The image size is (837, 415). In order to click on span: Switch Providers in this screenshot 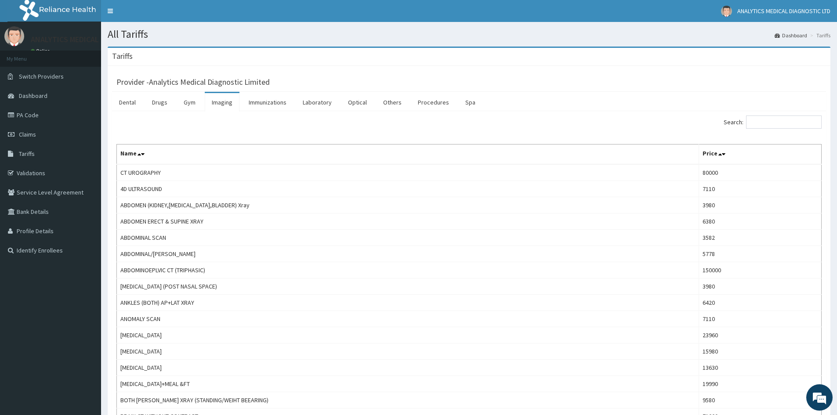, I will do `click(41, 76)`.